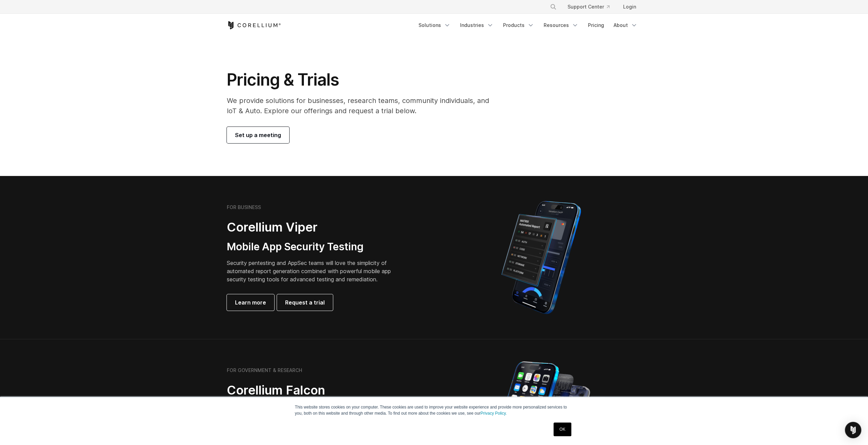 The image size is (868, 445). Describe the element at coordinates (626, 26) in the screenshot. I see `a: About` at that location.